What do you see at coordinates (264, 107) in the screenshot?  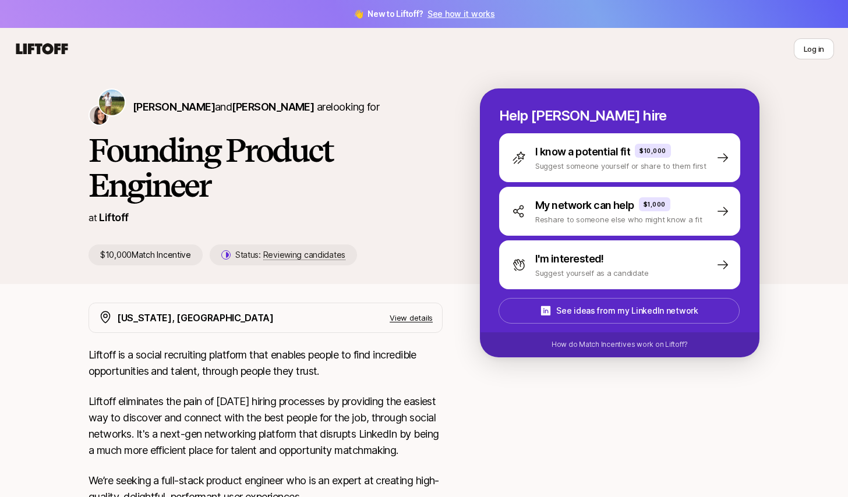 I see `span: and` at bounding box center [264, 107].